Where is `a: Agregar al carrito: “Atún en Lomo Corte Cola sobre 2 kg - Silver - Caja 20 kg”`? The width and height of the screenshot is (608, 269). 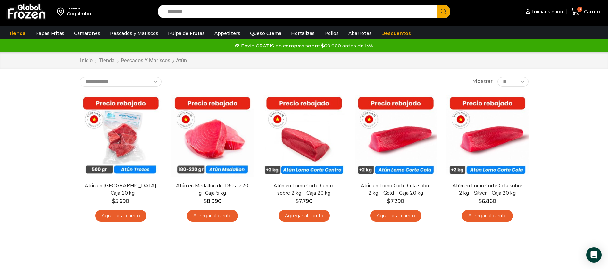 a: Agregar al carrito: “Atún en Lomo Corte Cola sobre 2 kg - Silver - Caja 20 kg” is located at coordinates (487, 216).